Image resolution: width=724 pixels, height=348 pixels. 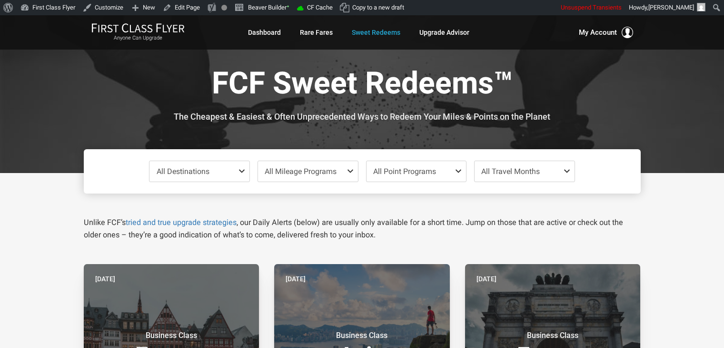 What do you see at coordinates (405, 171) in the screenshot?
I see `span: All Point Programs` at bounding box center [405, 171].